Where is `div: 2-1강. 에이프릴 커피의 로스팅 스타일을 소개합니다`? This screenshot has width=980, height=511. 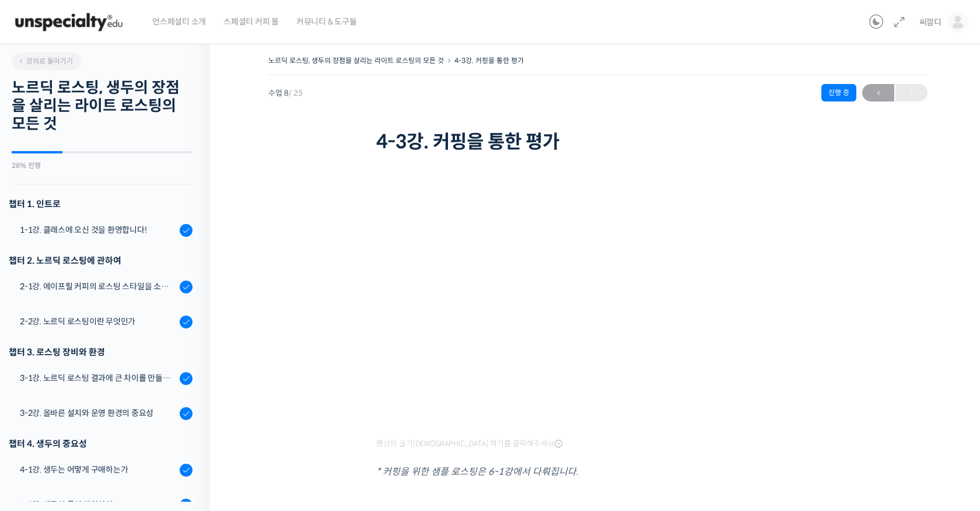
div: 2-1강. 에이프릴 커피의 로스팅 스타일을 소개합니다 is located at coordinates (98, 286).